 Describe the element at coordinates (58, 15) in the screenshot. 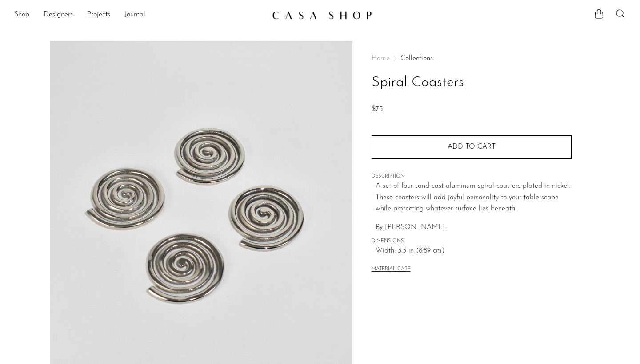

I see `a: Designers` at that location.